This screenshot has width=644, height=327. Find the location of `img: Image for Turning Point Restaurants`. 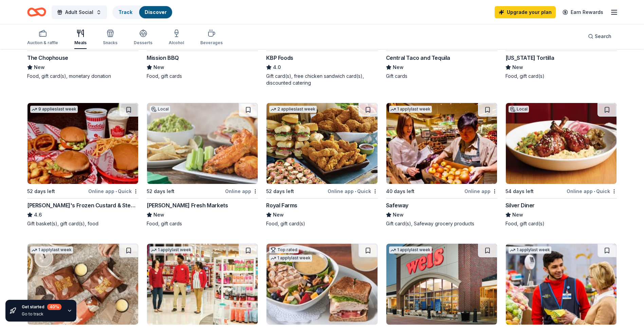

img: Image for Turning Point Restaurants is located at coordinates (322, 284).